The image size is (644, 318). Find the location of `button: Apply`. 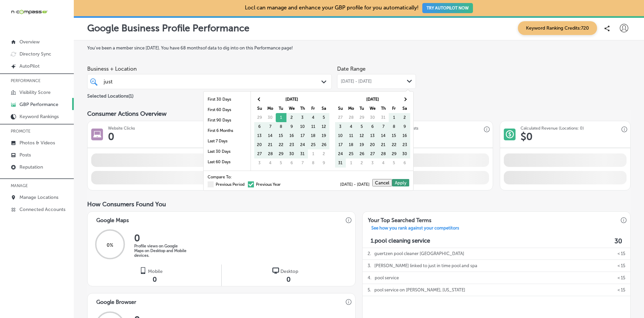

button: Apply is located at coordinates (401, 182).